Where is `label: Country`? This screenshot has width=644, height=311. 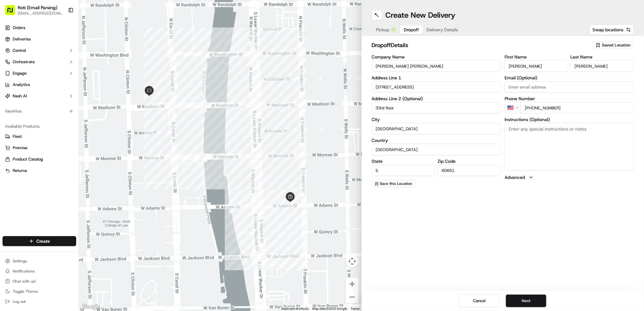
label: Country is located at coordinates (437, 140).